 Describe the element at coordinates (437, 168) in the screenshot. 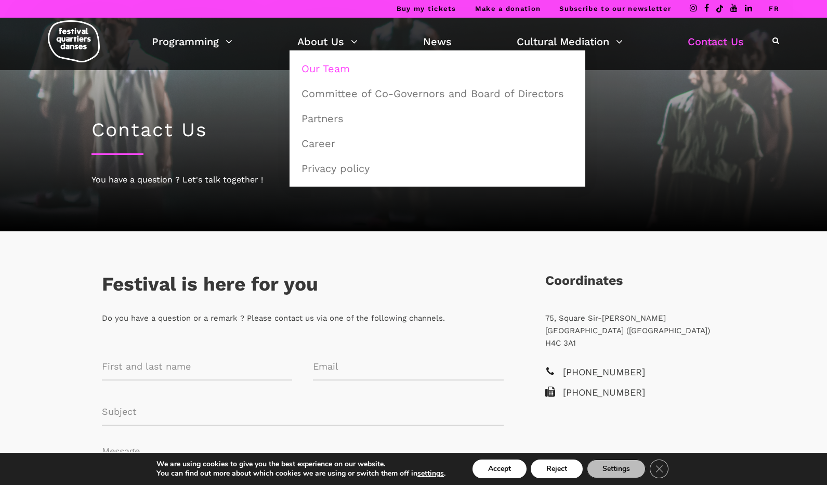

I see `a: Privacy policy` at that location.